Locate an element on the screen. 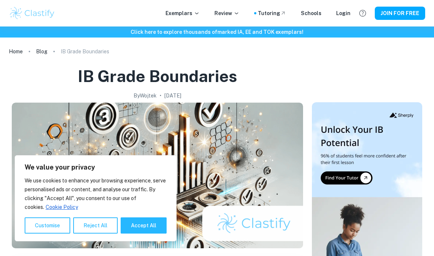 The height and width of the screenshot is (256, 434). a: Tutoring is located at coordinates (272, 13).